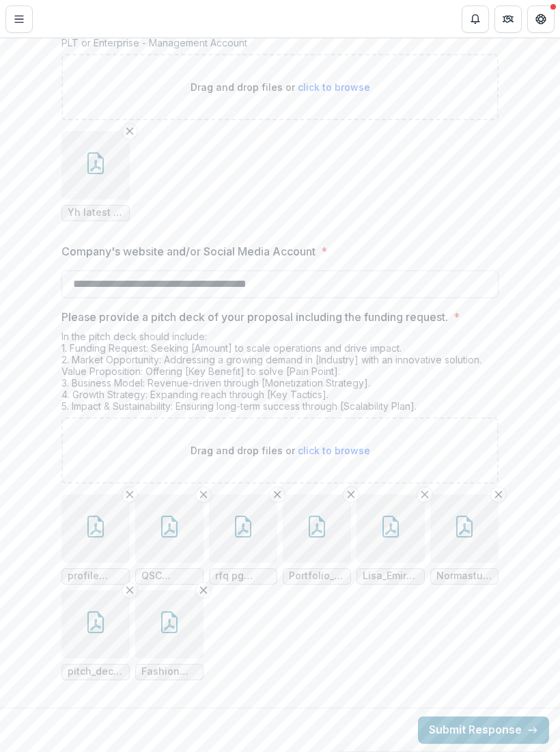 The height and width of the screenshot is (752, 560). What do you see at coordinates (390, 540) in the screenshot?
I see `div: Remove FileLisa_Emir_Portfolio.pdf` at bounding box center [390, 540].